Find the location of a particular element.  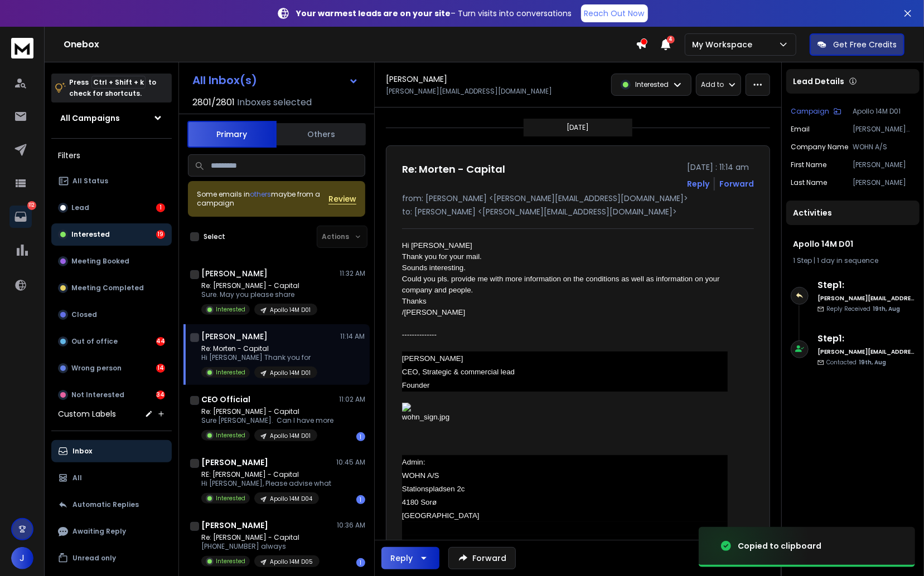

div: Reply is located at coordinates (402, 558).